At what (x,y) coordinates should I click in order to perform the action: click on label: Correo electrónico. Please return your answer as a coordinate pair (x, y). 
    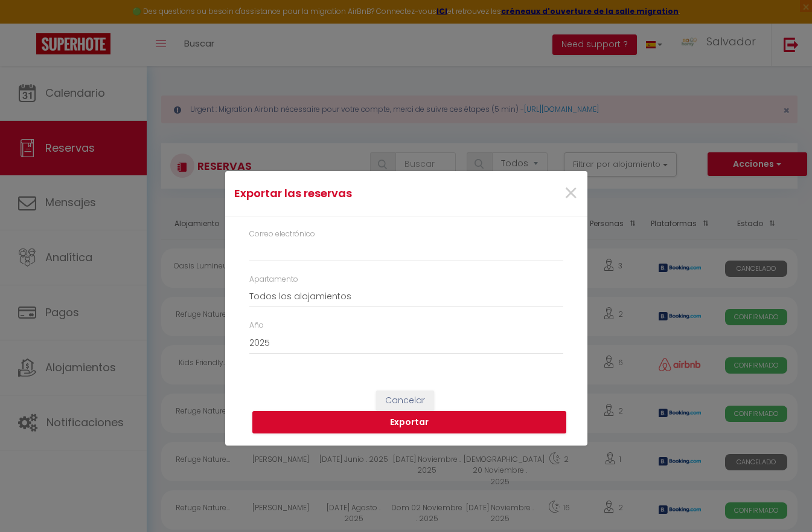
    Looking at the image, I should click on (282, 234).